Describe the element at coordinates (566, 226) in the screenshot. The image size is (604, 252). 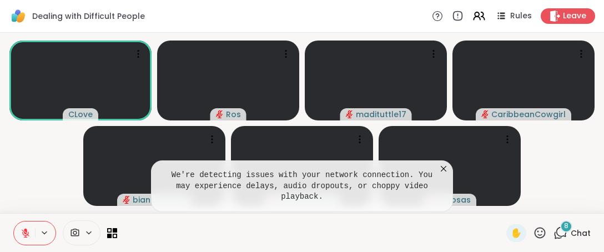
I see `span: 8` at that location.